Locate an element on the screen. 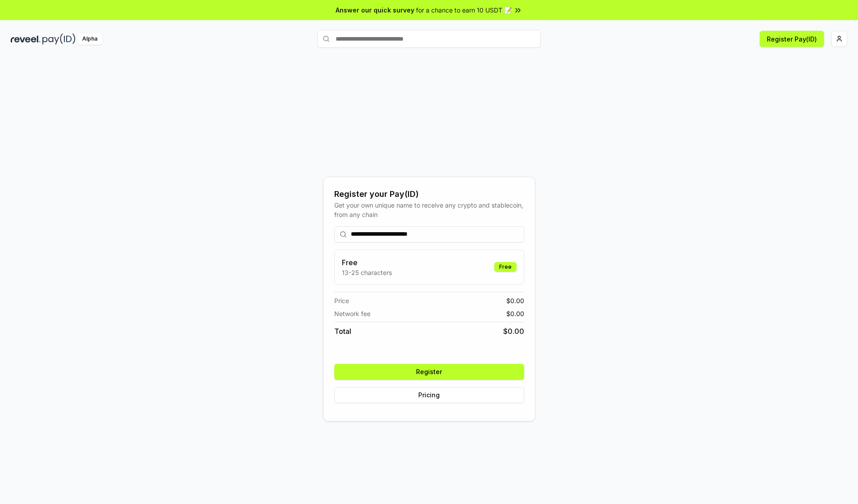  img: pay_id is located at coordinates (59, 39).